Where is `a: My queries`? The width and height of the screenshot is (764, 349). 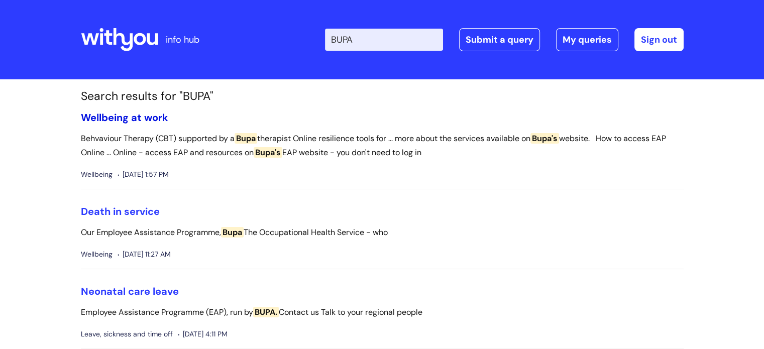
a: My queries is located at coordinates (587, 40).